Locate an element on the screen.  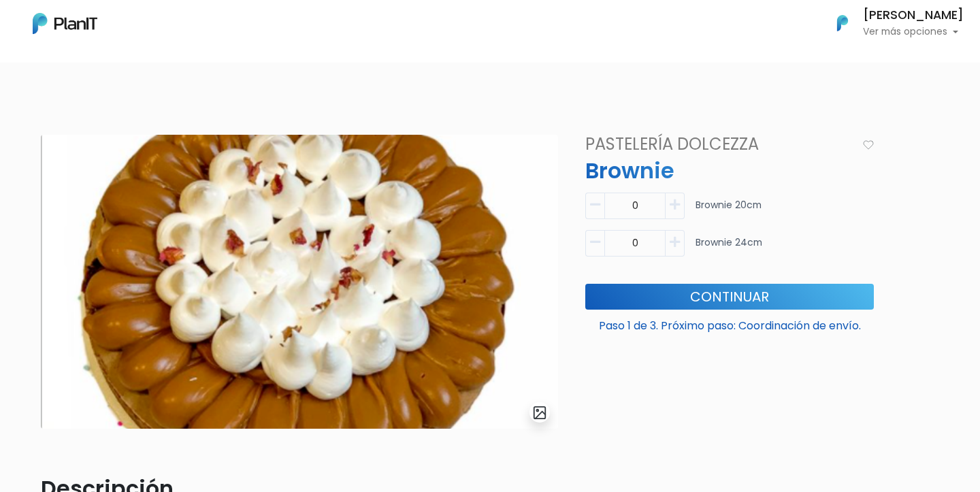
img: heart_icon is located at coordinates (868, 145).